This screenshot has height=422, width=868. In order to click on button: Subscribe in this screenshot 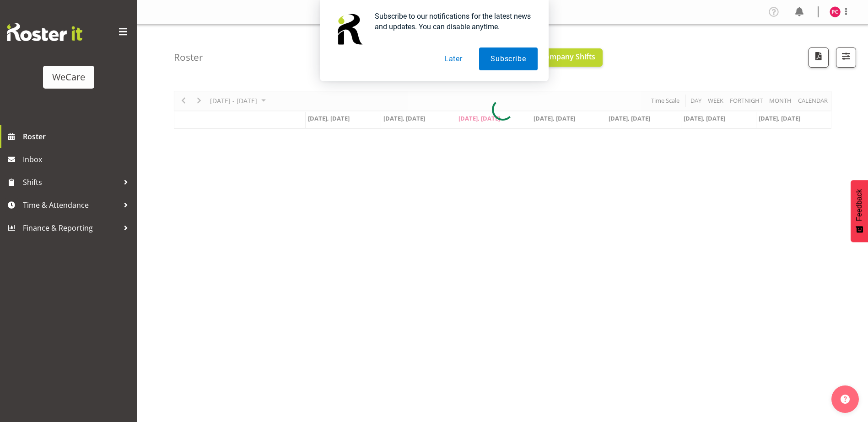, I will do `click(508, 59)`.